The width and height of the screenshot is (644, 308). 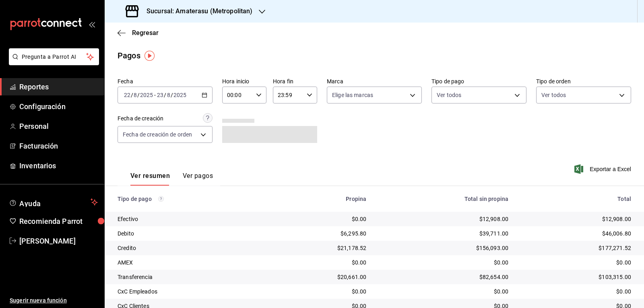 I want to click on div: Debito, so click(x=189, y=234).